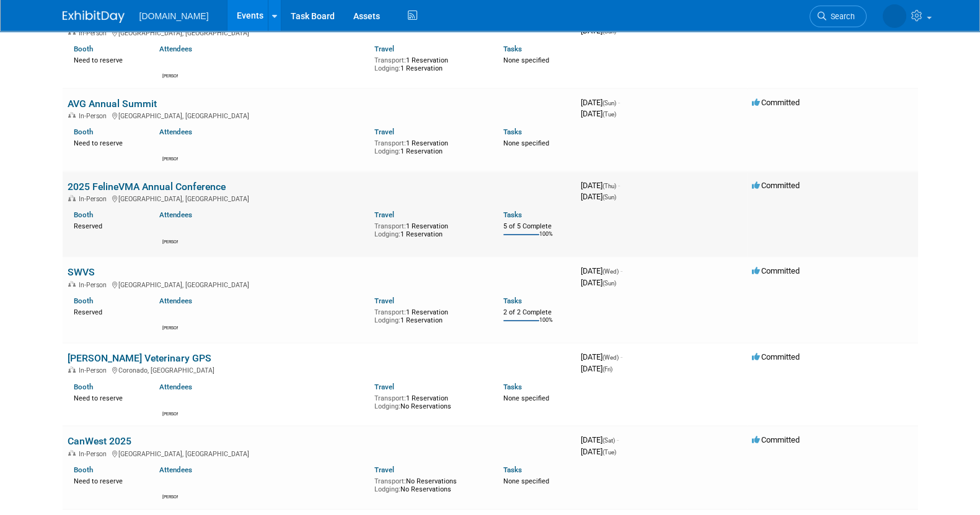 The height and width of the screenshot is (515, 980). What do you see at coordinates (430, 485) in the screenshot?
I see `div: No Reservations No Reservations` at bounding box center [430, 485].